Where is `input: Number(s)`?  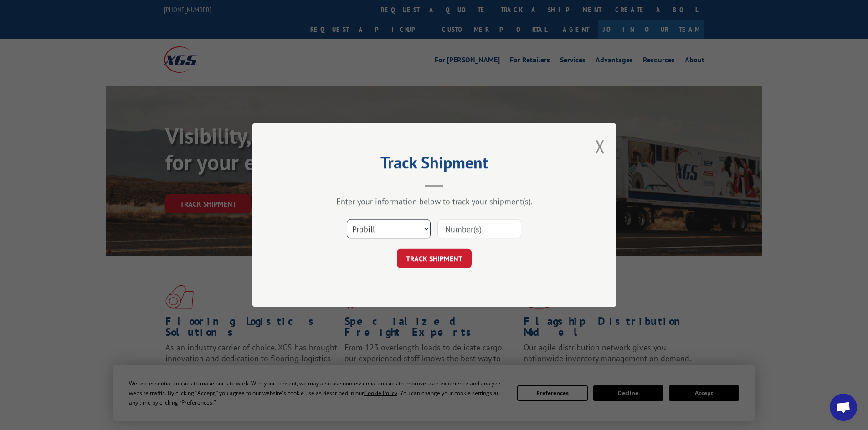
input: Number(s) is located at coordinates (479, 229).